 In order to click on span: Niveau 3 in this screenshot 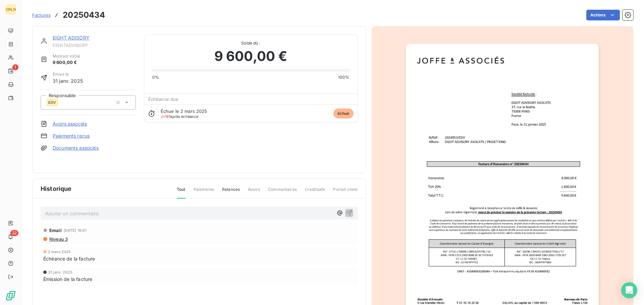, I will do `click(58, 239)`.